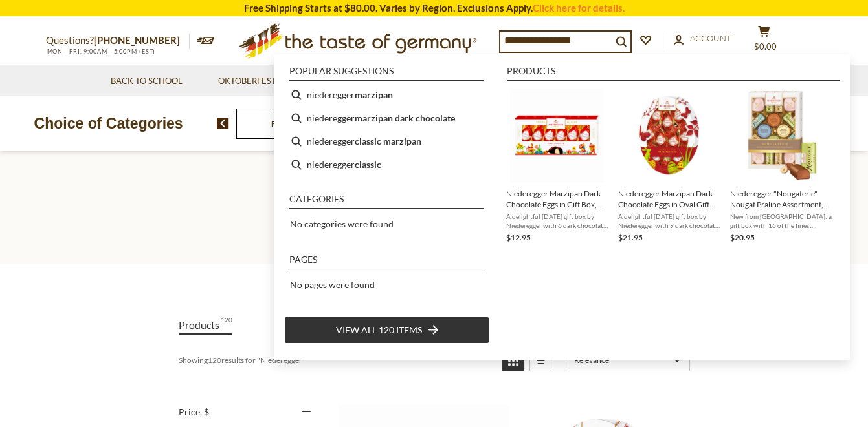 The image size is (868, 427). I want to click on li: Popular suggestions, so click(386, 74).